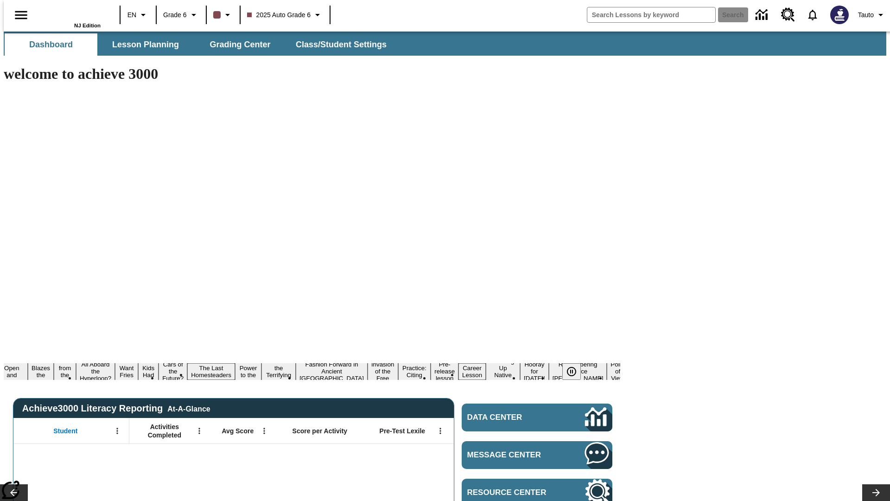  I want to click on button: Open side menu, so click(21, 15).